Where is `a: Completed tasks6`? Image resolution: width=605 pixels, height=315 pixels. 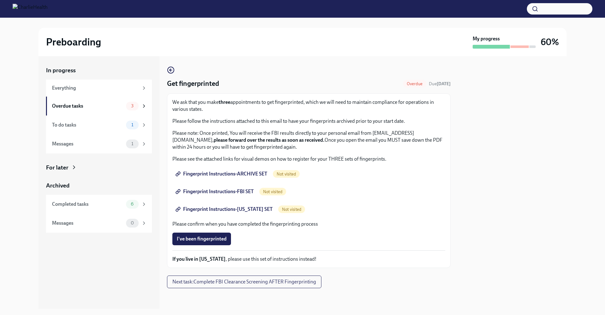 a: Completed tasks6 is located at coordinates (99, 204).